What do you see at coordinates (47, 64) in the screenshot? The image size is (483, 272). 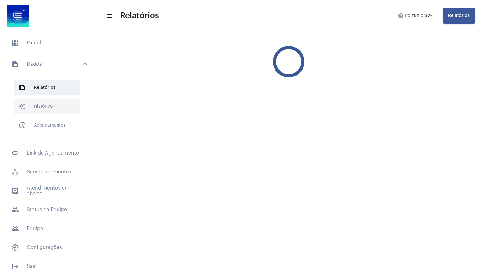 I see `mat-panel-title: Dados` at bounding box center [47, 64].